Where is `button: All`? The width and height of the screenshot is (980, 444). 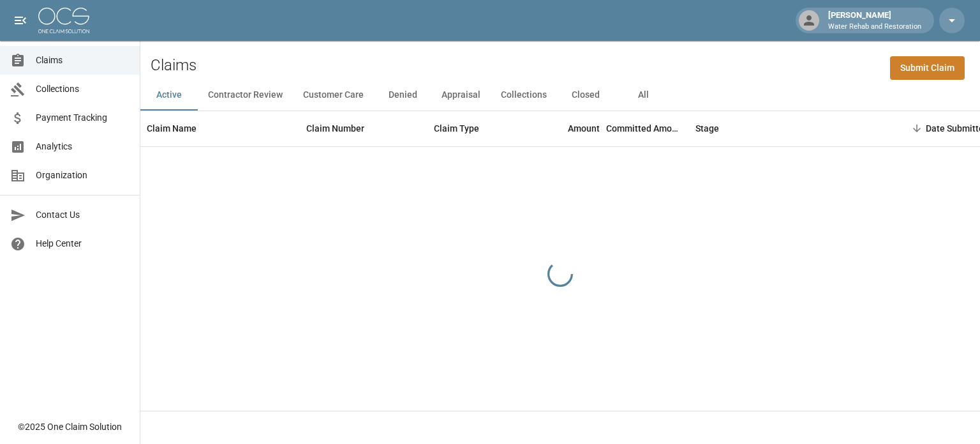
button: All is located at coordinates (643, 95).